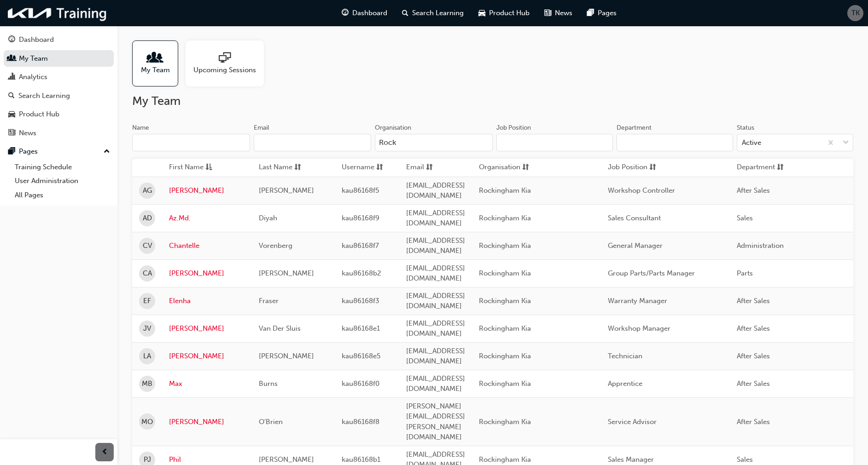 The width and height of the screenshot is (868, 465). Describe the element at coordinates (58, 86) in the screenshot. I see `button: DashboardMy TeamAnalyticsSearch LearningProduct HubNews` at that location.